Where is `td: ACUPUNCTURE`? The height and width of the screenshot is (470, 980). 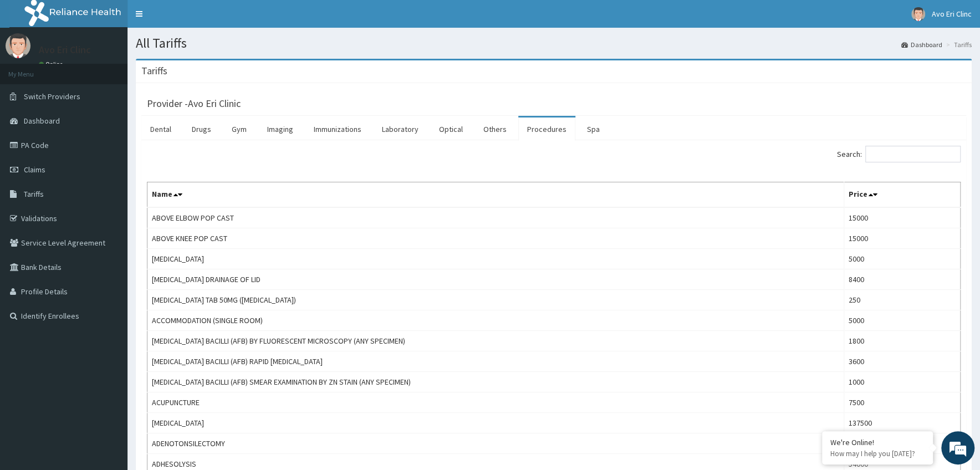 td: ACUPUNCTURE is located at coordinates (495, 402).